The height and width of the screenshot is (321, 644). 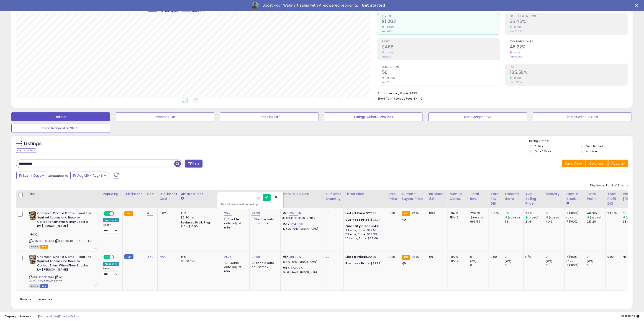 What do you see at coordinates (310, 5) in the screenshot?
I see `div: Boost your Walmart sales with AI-powered repricing.` at bounding box center [310, 5].